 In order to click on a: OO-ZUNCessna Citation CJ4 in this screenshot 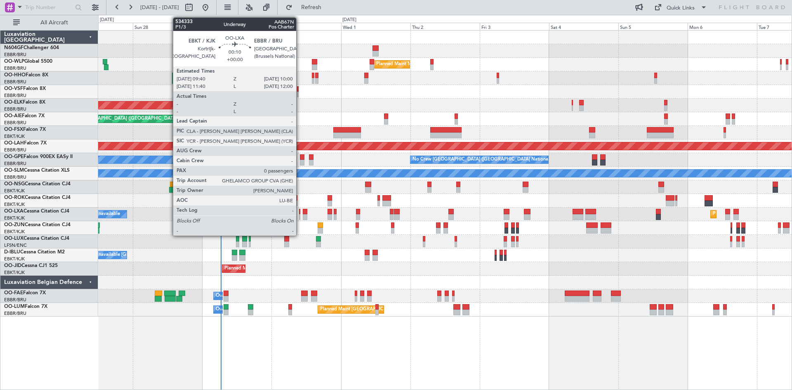, I will do `click(37, 225)`.